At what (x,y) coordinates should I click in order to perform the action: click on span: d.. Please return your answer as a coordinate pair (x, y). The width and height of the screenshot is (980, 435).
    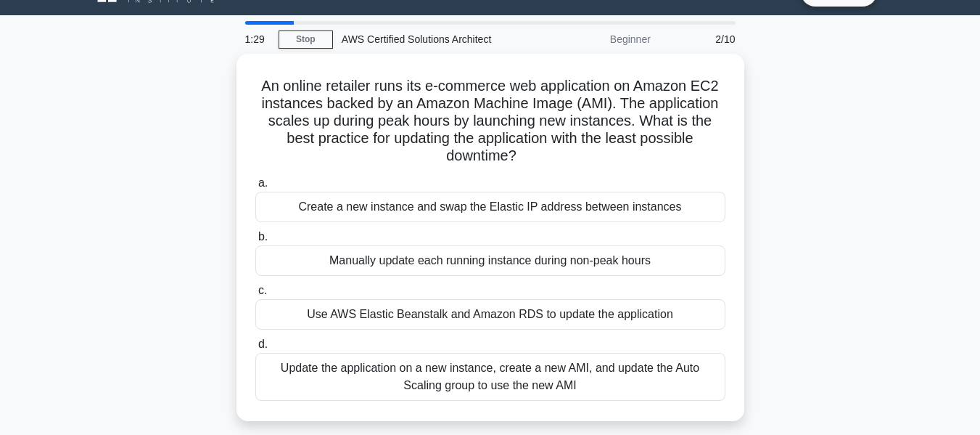
    Looking at the image, I should click on (263, 343).